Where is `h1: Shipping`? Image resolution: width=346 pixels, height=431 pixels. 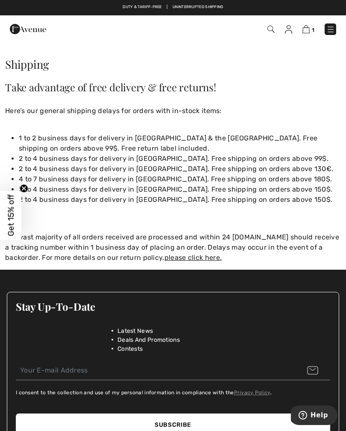
h1: Shipping is located at coordinates (173, 60).